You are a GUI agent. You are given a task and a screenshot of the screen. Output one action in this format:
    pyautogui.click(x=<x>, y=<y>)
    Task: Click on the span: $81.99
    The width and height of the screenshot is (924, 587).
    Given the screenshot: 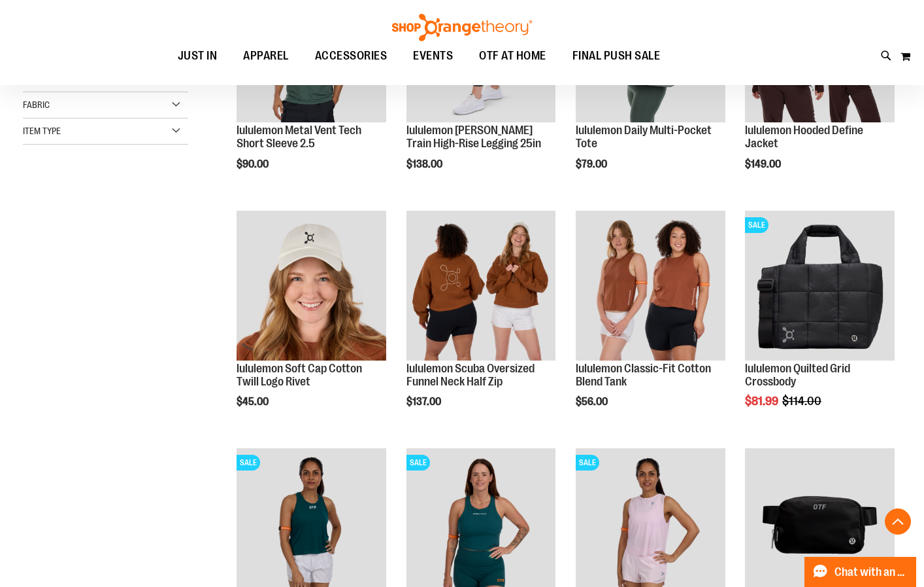 What is the action you would take?
    pyautogui.click(x=763, y=401)
    